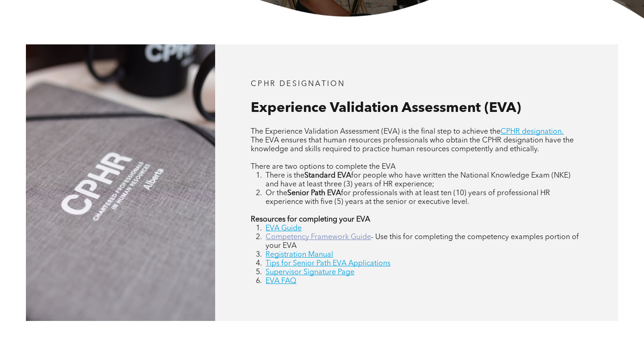 This screenshot has width=644, height=345. Describe the element at coordinates (408, 198) in the screenshot. I see `span: for professionals with at least ten (10) years of professional HR experience with five (5) years ...` at that location.